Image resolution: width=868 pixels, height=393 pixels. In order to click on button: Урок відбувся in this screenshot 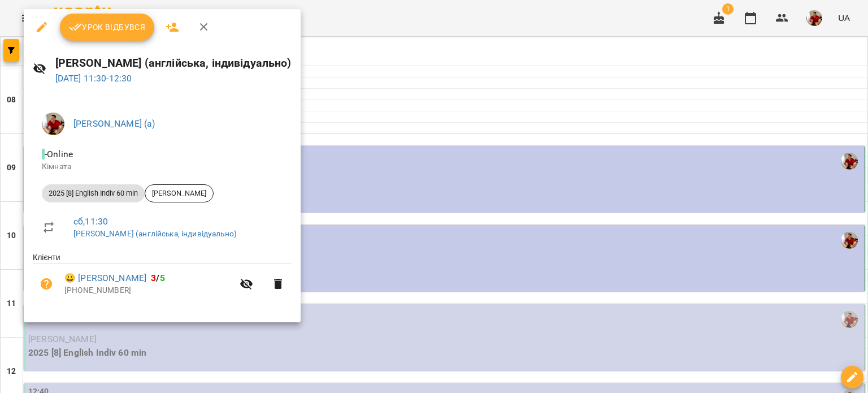, I will do `click(107, 27)`.